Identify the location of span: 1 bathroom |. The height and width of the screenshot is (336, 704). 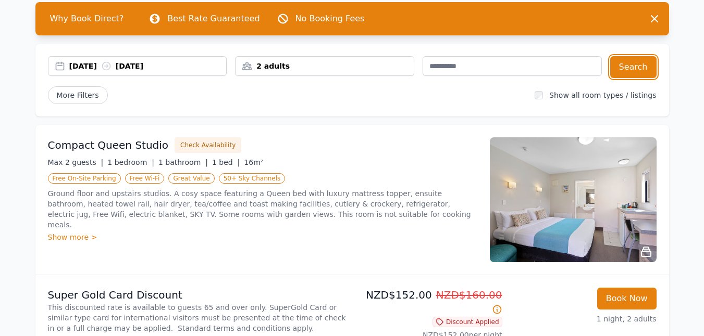
(183, 162).